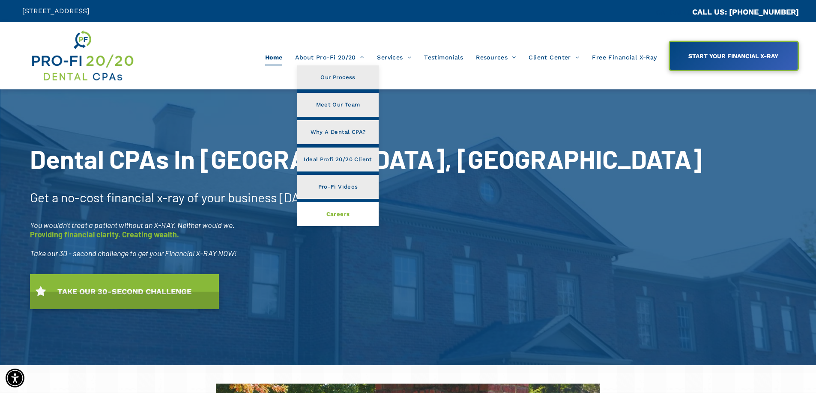  Describe the element at coordinates (337, 105) in the screenshot. I see `a: Meet Our Team` at that location.